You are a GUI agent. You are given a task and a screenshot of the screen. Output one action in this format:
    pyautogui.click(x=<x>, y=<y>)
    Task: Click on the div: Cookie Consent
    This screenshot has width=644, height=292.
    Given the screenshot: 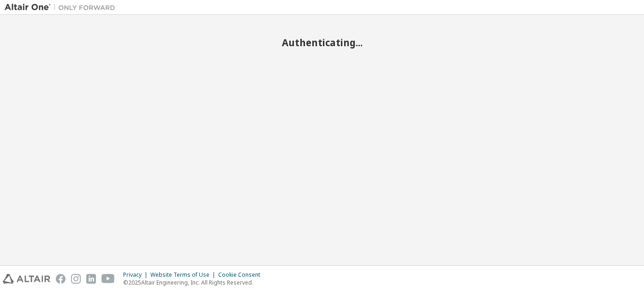 What is the action you would take?
    pyautogui.click(x=242, y=275)
    